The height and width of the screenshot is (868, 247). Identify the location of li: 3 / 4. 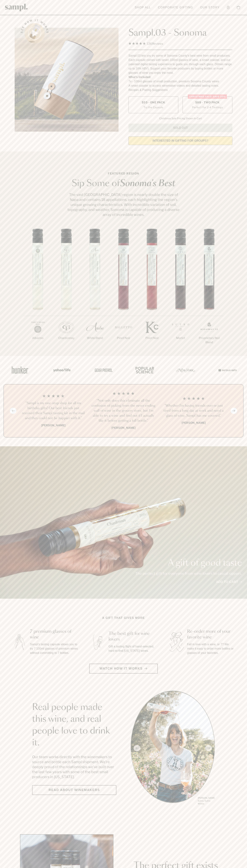
(193, 411).